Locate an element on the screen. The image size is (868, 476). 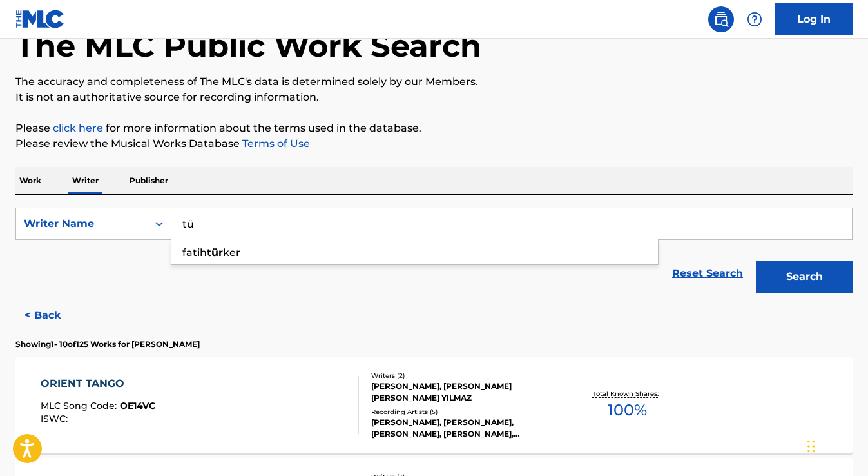
button: < Back is located at coordinates (54, 315).